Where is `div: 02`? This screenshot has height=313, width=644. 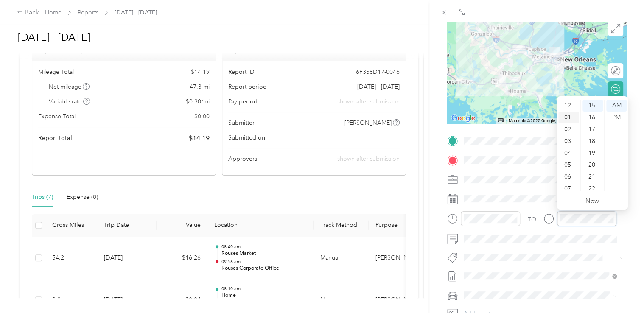 div: 02 is located at coordinates (568, 129).